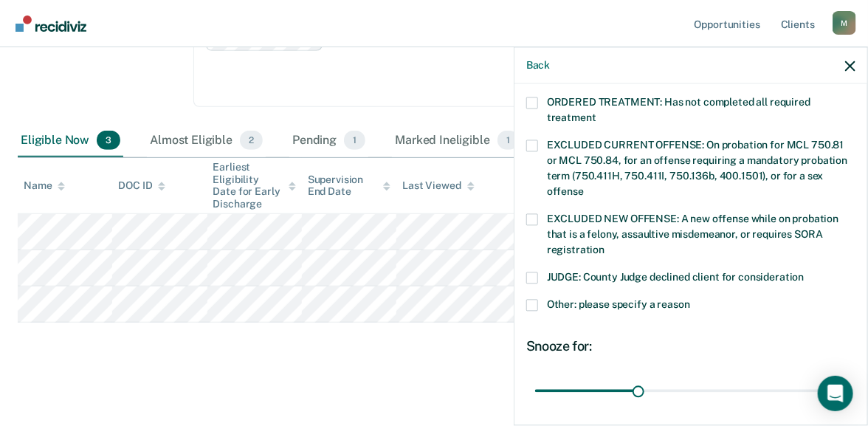 This screenshot has width=868, height=426. I want to click on span: EXCLUDED CURRENT OFFENSE: On probation for MCL 750.81 or MCL 750.84, for an offense requiring a m..., so click(697, 168).